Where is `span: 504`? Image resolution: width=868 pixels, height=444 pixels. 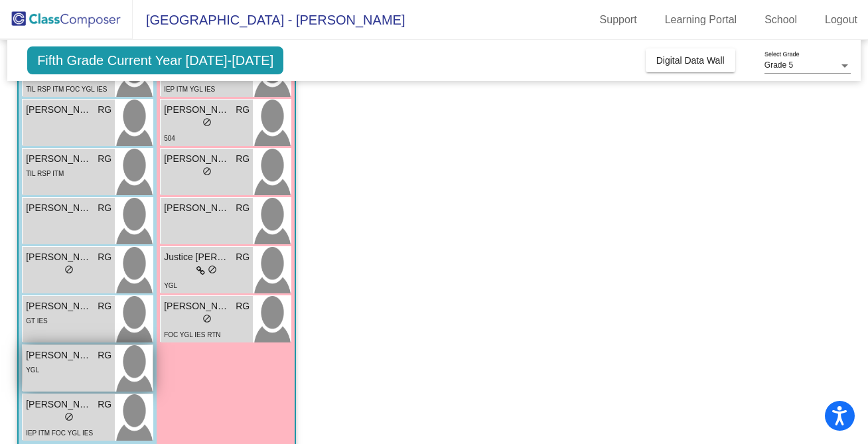
span: 504 is located at coordinates (170, 138).